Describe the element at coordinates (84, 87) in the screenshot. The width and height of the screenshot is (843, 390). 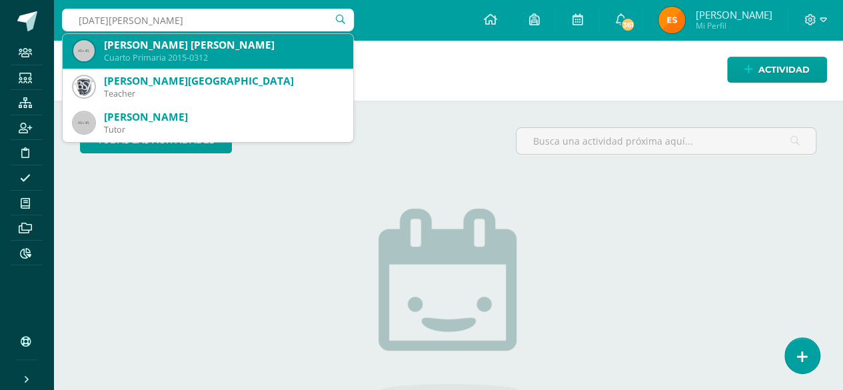
I see `img: e16d7183d2555189321a24b4c86d58dd.png` at that location.